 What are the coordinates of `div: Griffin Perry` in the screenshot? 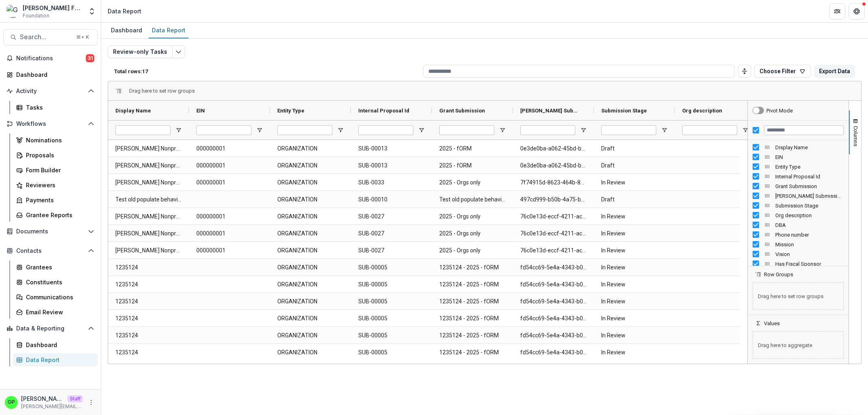 It's located at (12, 402).